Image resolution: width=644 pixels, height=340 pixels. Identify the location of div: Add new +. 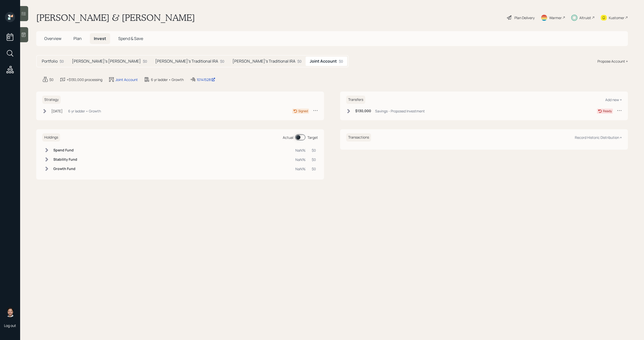
(613, 100).